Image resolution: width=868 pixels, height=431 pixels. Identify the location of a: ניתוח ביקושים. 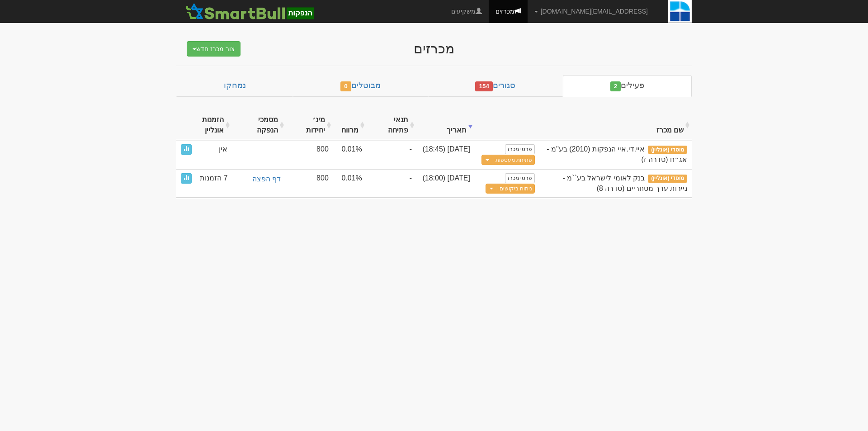
(516, 188).